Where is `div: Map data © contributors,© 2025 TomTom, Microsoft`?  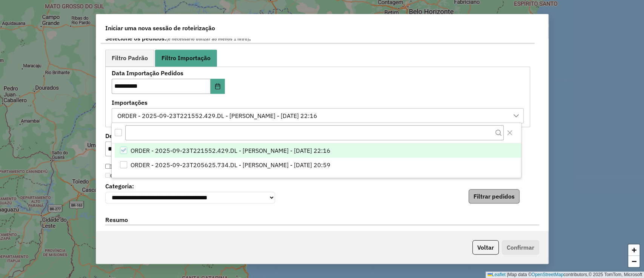 div: Map data © contributors,© 2025 TomTom, Microsoft is located at coordinates (565, 275).